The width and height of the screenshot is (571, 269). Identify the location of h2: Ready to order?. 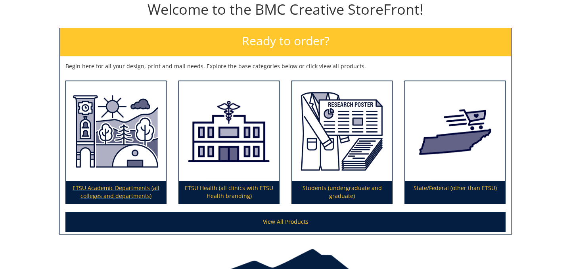
(285, 42).